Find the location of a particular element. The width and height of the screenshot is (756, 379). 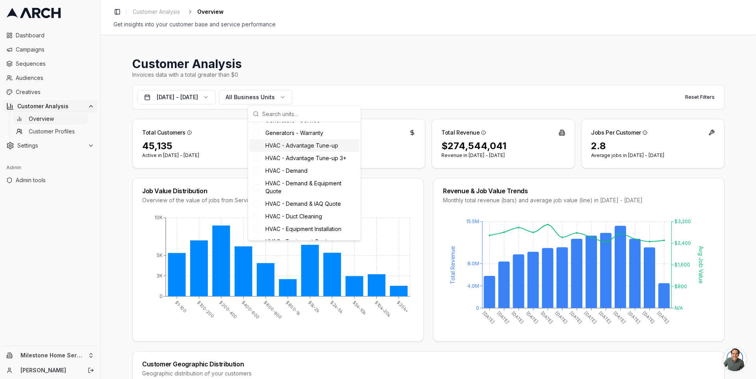

tspan: $100-200 is located at coordinates (206, 310).